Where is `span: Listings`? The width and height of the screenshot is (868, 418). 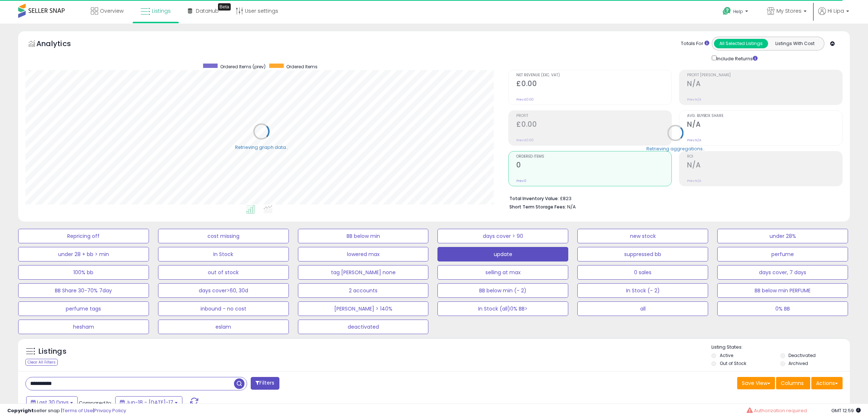 span: Listings is located at coordinates (161, 11).